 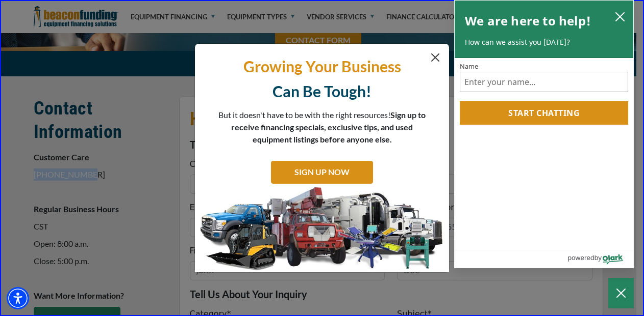 I want to click on button: Start chatting, so click(x=544, y=113).